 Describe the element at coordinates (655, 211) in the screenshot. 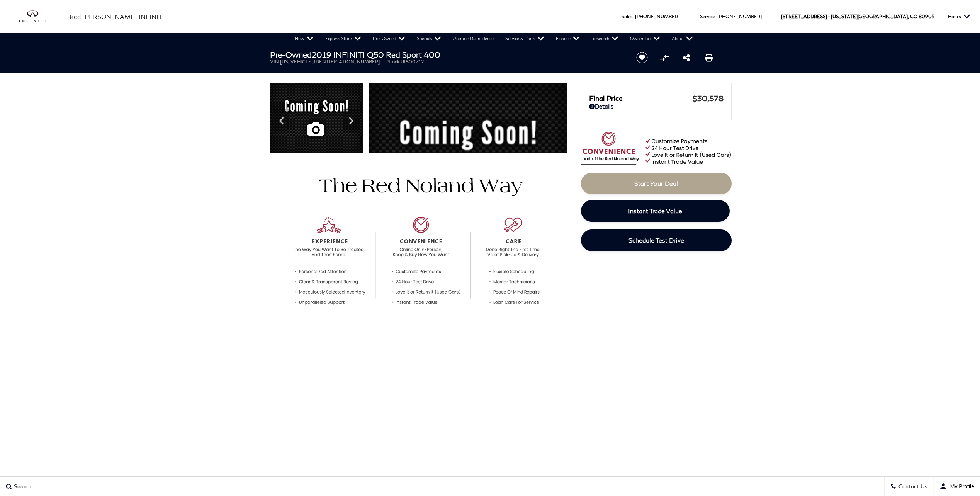

I see `a: Instant Trade Value` at that location.